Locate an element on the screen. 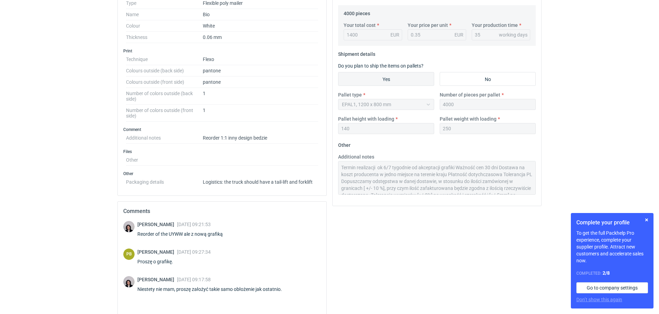 The height and width of the screenshot is (314, 659). label: Your price per unit is located at coordinates (428, 25).